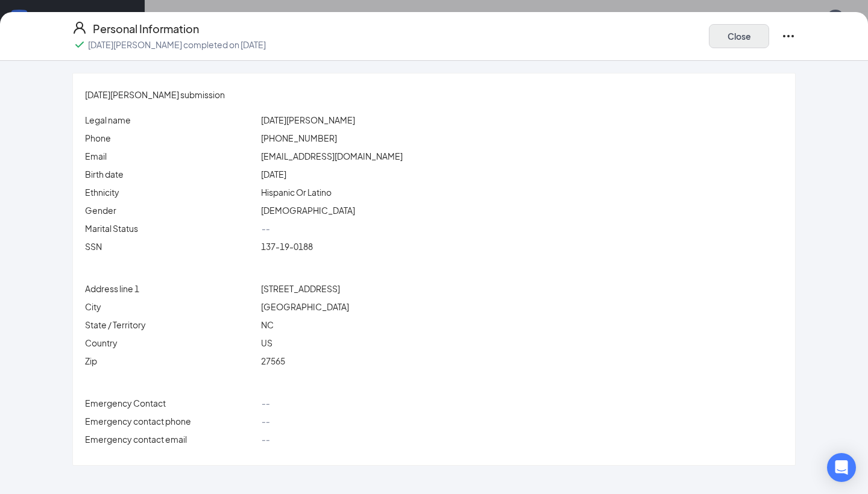  Describe the element at coordinates (171, 439) in the screenshot. I see `p: Emergency contact email` at that location.